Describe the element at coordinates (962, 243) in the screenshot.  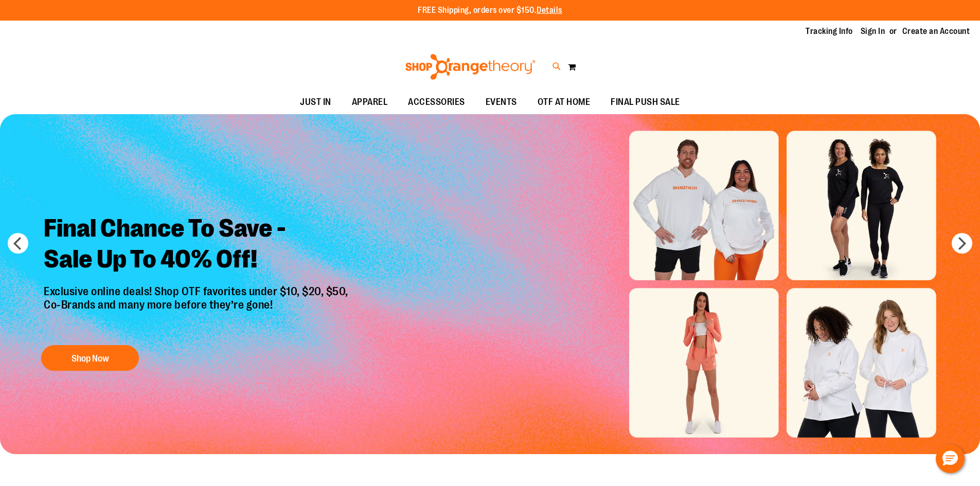
I see `button: next` at that location.